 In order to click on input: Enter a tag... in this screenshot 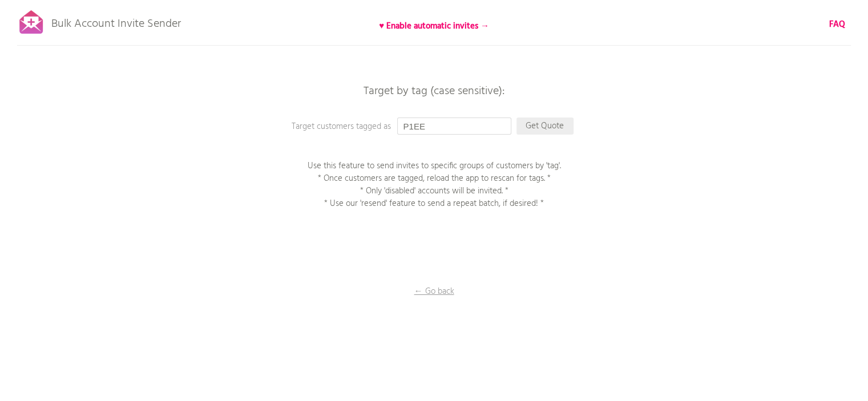, I will do `click(454, 126)`.